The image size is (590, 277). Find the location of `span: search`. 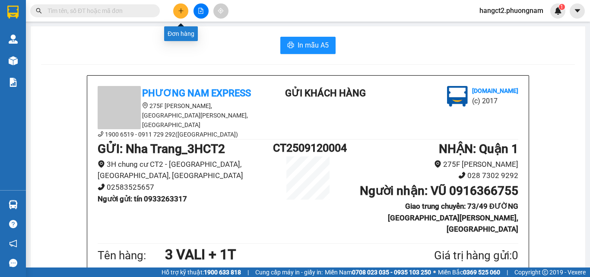

span: search is located at coordinates (39, 11).